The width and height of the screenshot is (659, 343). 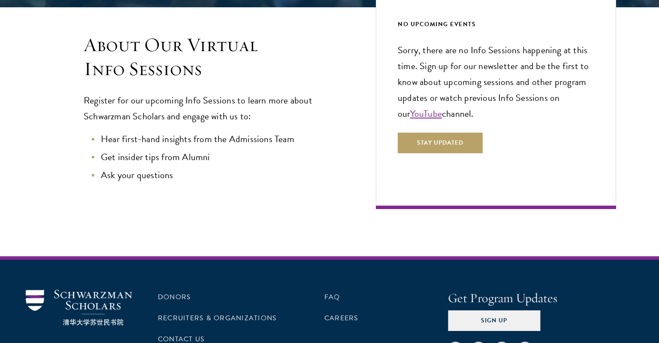 What do you see at coordinates (426, 113) in the screenshot?
I see `a: YouTube` at bounding box center [426, 113].